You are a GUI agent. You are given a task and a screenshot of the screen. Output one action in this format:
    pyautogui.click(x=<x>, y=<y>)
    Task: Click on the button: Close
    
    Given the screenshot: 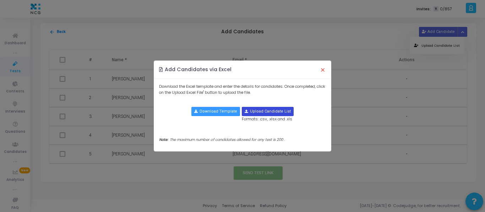 What is the action you would take?
    pyautogui.click(x=322, y=70)
    